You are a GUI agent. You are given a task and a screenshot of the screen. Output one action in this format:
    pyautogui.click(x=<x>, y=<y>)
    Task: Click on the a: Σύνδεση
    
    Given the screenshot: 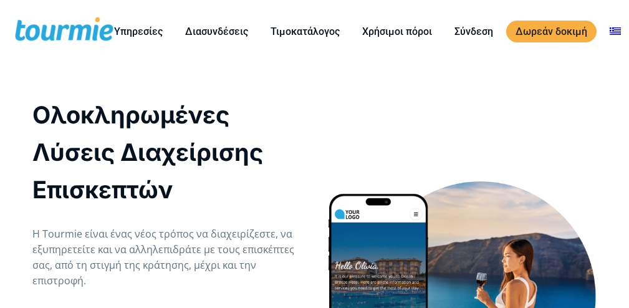 What is the action you would take?
    pyautogui.click(x=474, y=31)
    